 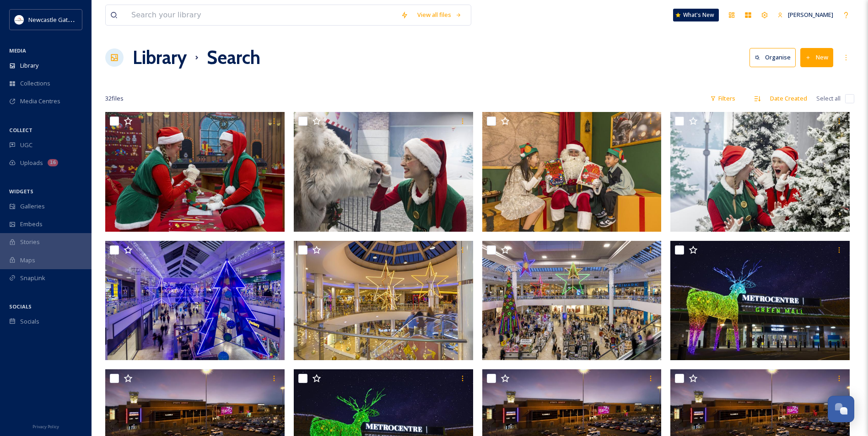 I want to click on span: Privacy Policy, so click(x=46, y=427).